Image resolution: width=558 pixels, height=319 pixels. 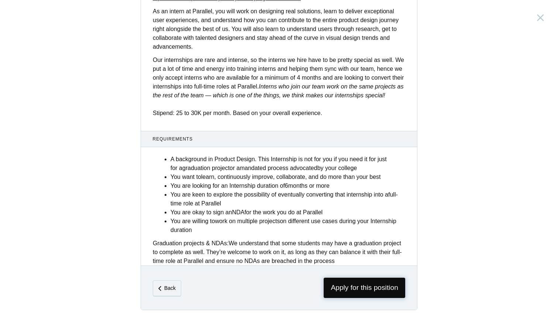 I want to click on li: You want to, so click(x=288, y=177).